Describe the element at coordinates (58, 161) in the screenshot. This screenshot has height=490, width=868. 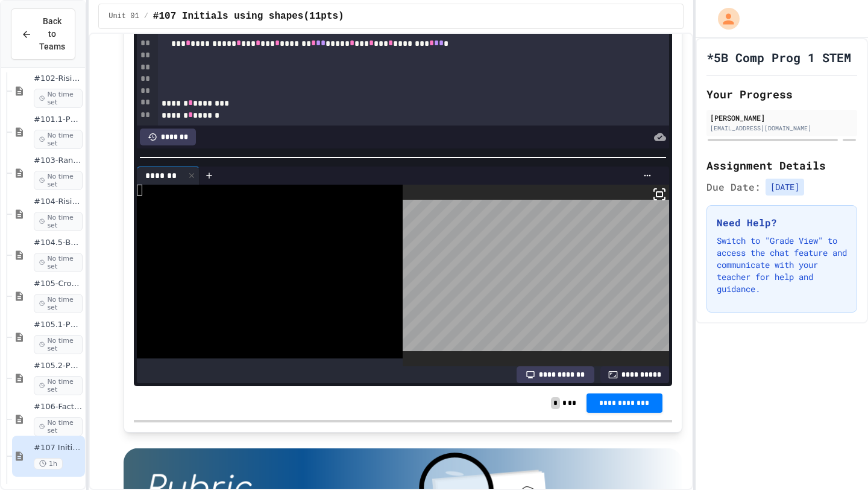
I see `span: #103-Random Box` at that location.